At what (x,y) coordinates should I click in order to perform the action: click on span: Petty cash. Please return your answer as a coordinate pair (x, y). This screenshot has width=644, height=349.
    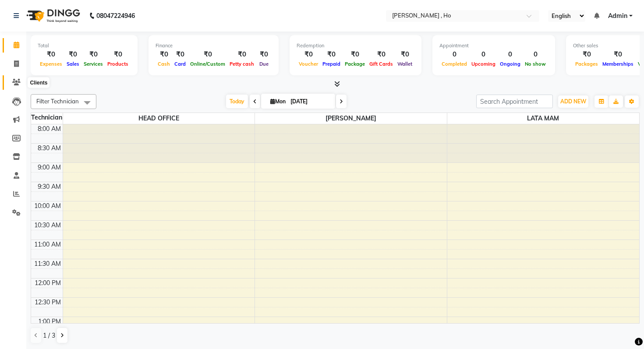
    Looking at the image, I should click on (242, 64).